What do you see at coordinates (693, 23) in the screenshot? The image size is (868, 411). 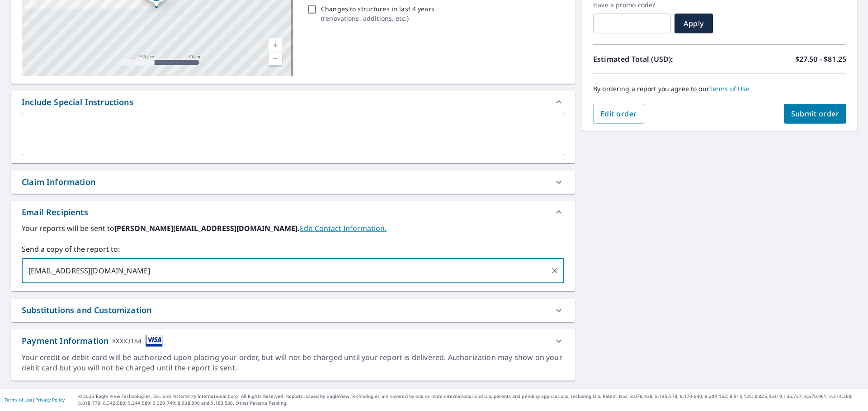 I see `button: Apply` at bounding box center [693, 23].